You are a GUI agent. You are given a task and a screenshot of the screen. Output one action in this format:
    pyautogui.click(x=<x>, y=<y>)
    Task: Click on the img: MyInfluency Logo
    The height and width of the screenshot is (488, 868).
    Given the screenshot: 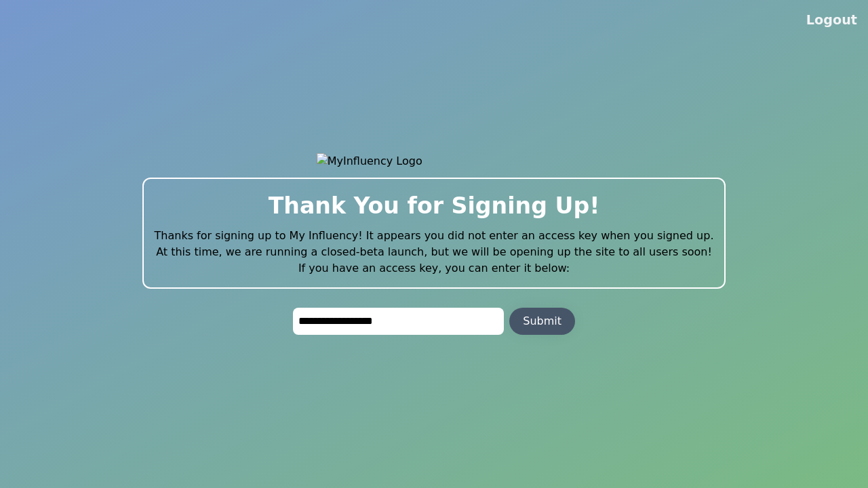 What is the action you would take?
    pyautogui.click(x=434, y=161)
    